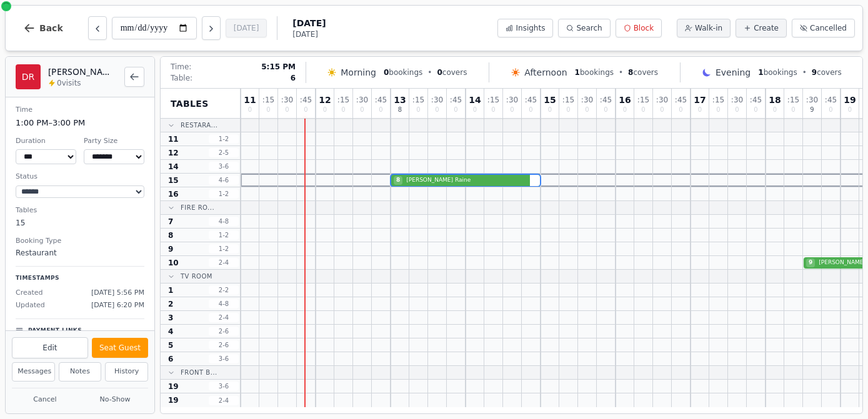  I want to click on span: Created, so click(29, 293).